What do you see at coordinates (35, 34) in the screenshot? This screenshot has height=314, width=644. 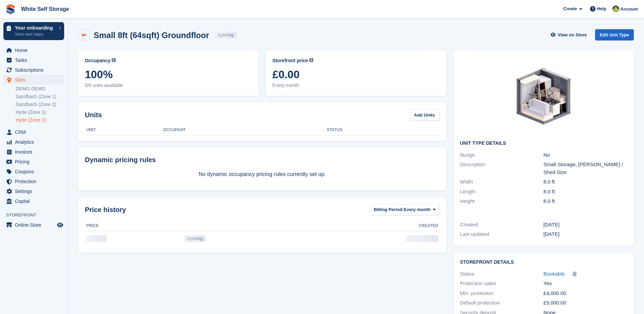 I see `p: View next steps` at bounding box center [35, 34].